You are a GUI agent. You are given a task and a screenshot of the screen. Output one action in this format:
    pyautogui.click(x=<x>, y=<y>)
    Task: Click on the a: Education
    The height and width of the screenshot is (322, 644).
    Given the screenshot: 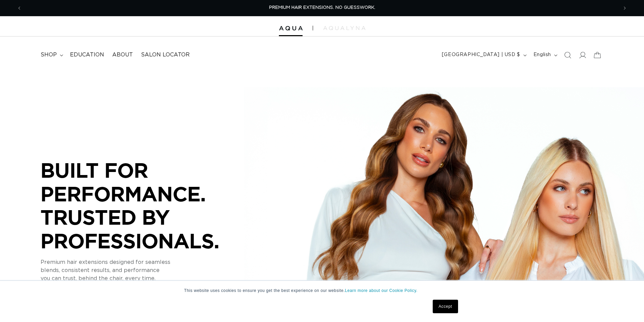 What is the action you would take?
    pyautogui.click(x=87, y=55)
    